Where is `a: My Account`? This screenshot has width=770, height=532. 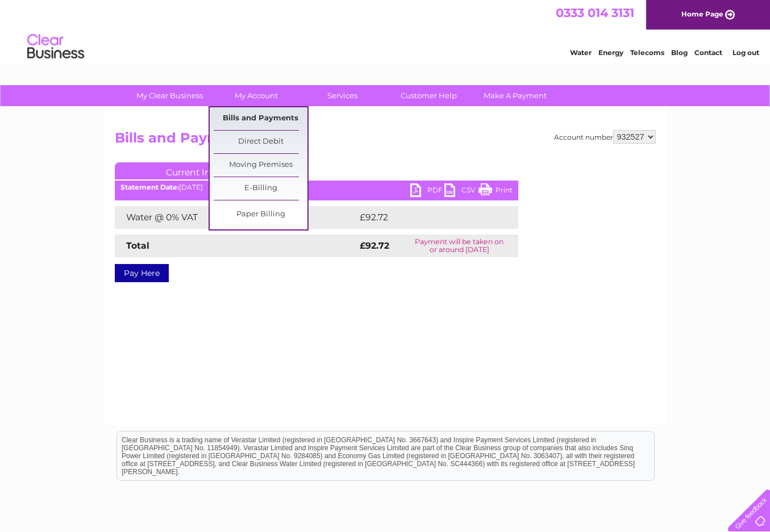
a: My Account is located at coordinates (255, 96).